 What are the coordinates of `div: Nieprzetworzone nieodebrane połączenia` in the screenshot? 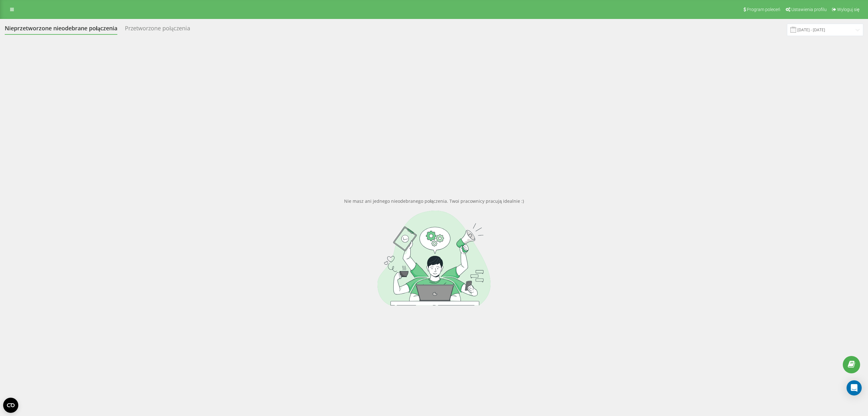 It's located at (61, 30).